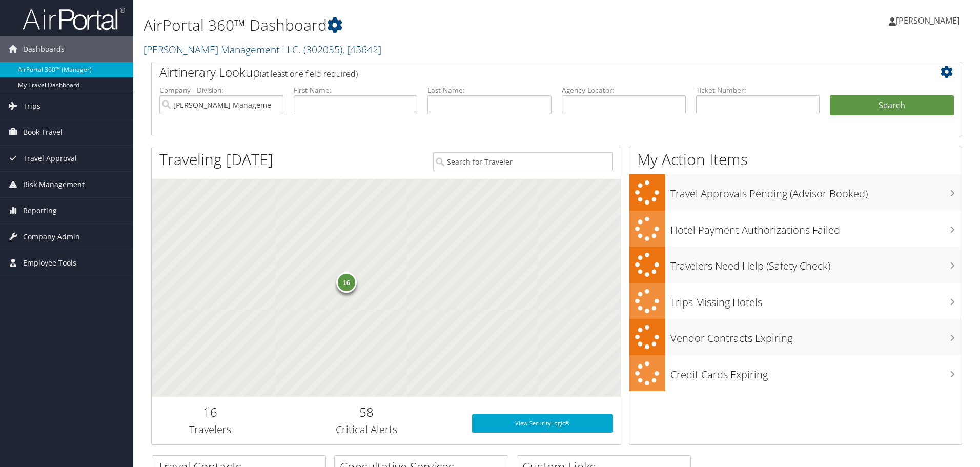 The width and height of the screenshot is (980, 467). I want to click on h3: Credit Cards Expiring, so click(816, 372).